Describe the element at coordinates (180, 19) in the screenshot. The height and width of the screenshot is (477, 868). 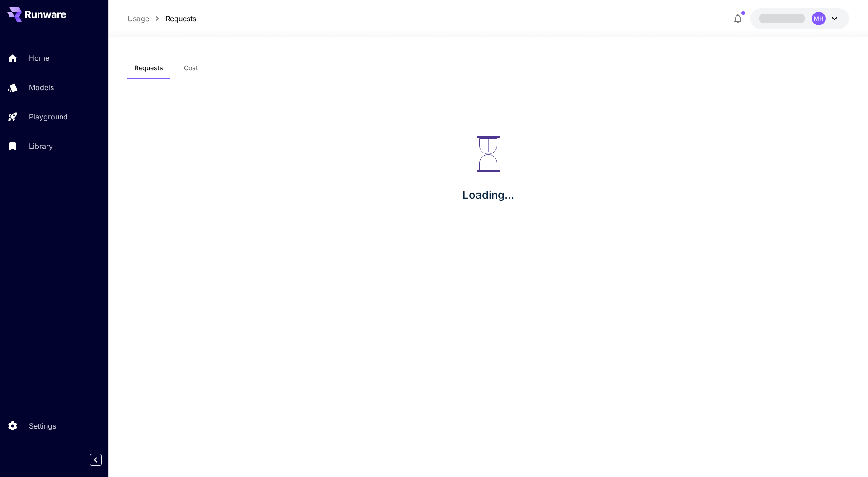
I see `a: Requests` at that location.